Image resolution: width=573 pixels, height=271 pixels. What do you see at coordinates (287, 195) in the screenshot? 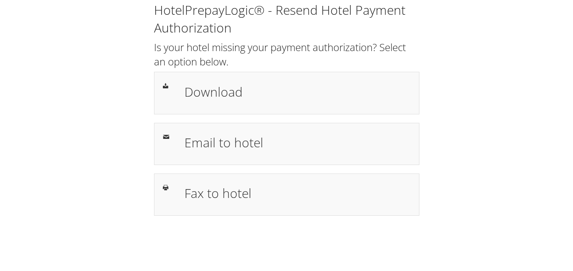
I see `a: Fax to hotel` at bounding box center [287, 195].